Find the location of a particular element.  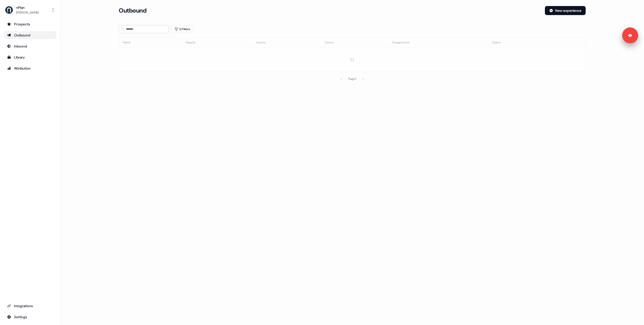

a: Go to attribution is located at coordinates (30, 69).